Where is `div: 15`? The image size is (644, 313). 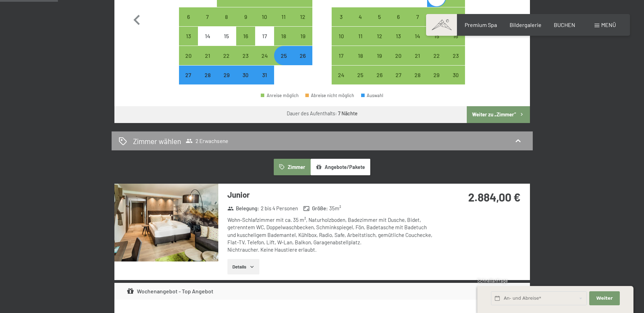
div: 15 is located at coordinates (436, 42).